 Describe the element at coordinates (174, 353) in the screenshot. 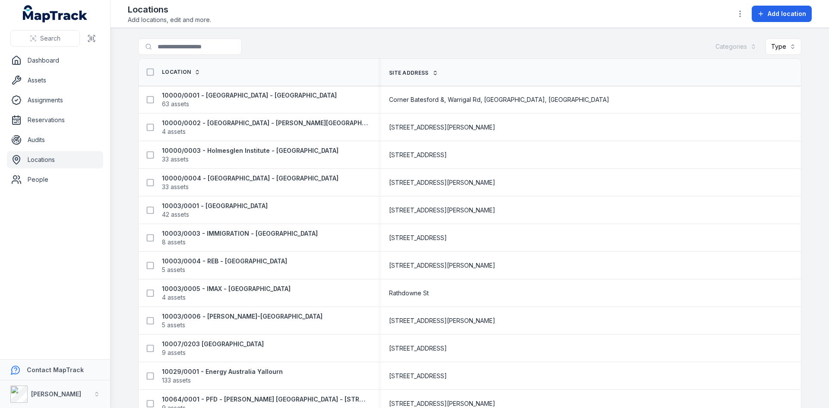

I see `span: 9 assets` at that location.